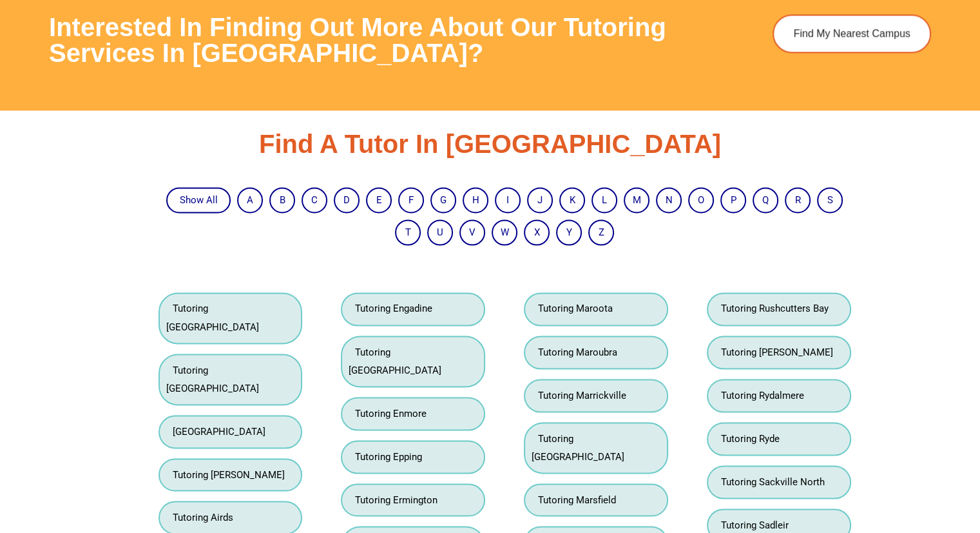  Describe the element at coordinates (347, 200) in the screenshot. I see `a: D` at that location.